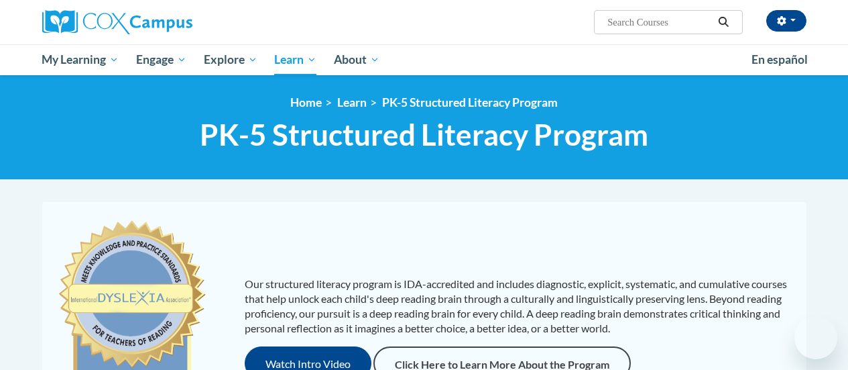  Describe the element at coordinates (117, 22) in the screenshot. I see `img: Cox Campus` at that location.